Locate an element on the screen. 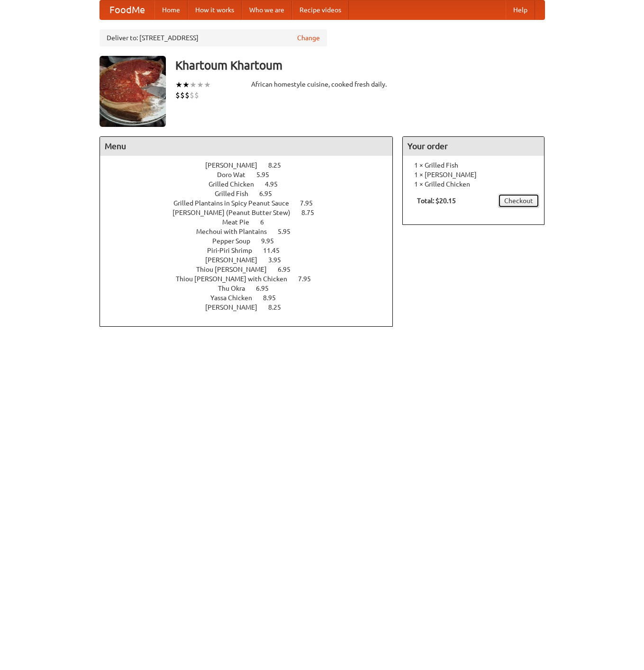  a: Recipe videos is located at coordinates (320, 10).